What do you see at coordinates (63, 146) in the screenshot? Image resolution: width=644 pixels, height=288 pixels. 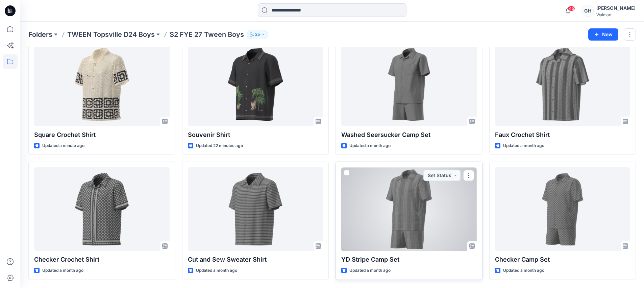 I see `p: Updated a minute ago` at bounding box center [63, 146].